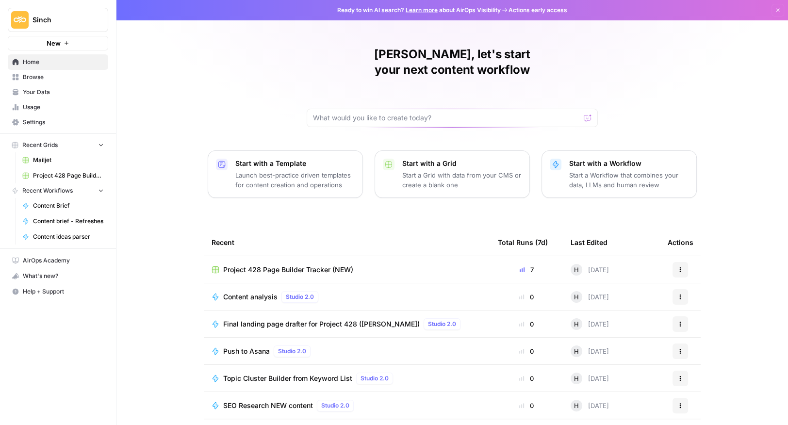 This screenshot has width=788, height=425. Describe the element at coordinates (288, 378) in the screenshot. I see `span: Topic Cluster Builder from Keyword List` at that location.